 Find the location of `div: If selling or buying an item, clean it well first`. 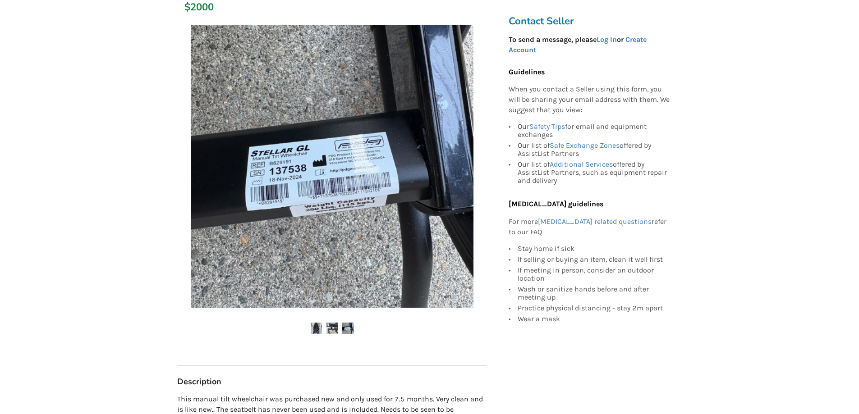

div: If selling or buying an item, clean it well first is located at coordinates (594, 260).